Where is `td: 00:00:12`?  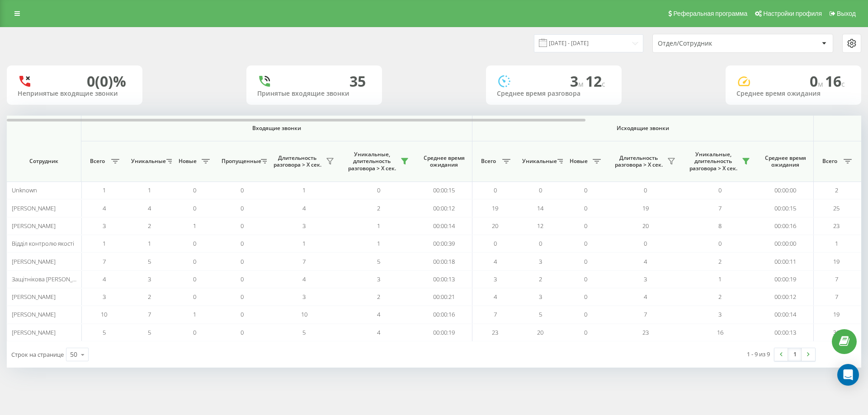
td: 00:00:12 is located at coordinates (444, 207).